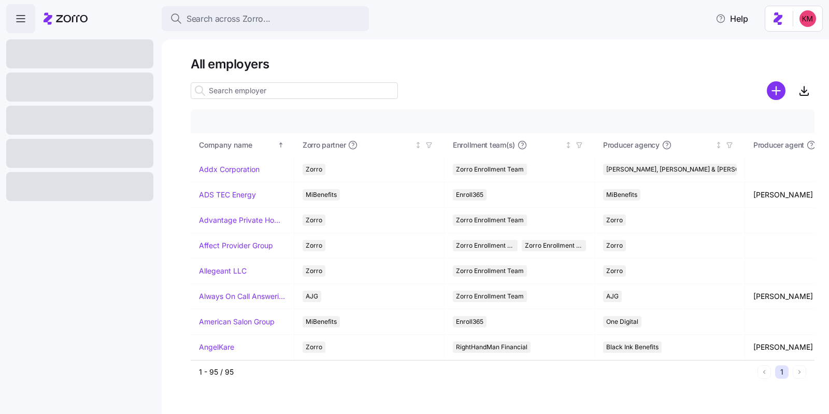 The image size is (829, 414). What do you see at coordinates (622, 322) in the screenshot?
I see `span: One Digital` at bounding box center [622, 322].